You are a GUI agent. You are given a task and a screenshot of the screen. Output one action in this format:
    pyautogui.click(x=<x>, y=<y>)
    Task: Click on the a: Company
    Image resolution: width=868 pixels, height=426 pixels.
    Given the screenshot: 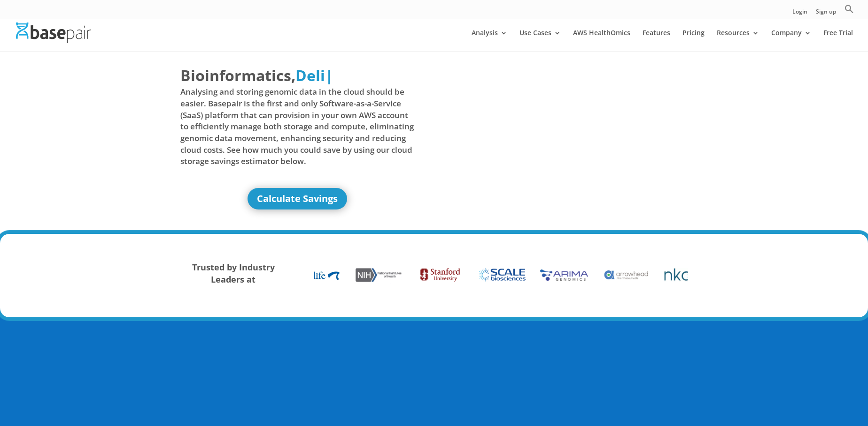 What is the action you would take?
    pyautogui.click(x=791, y=40)
    